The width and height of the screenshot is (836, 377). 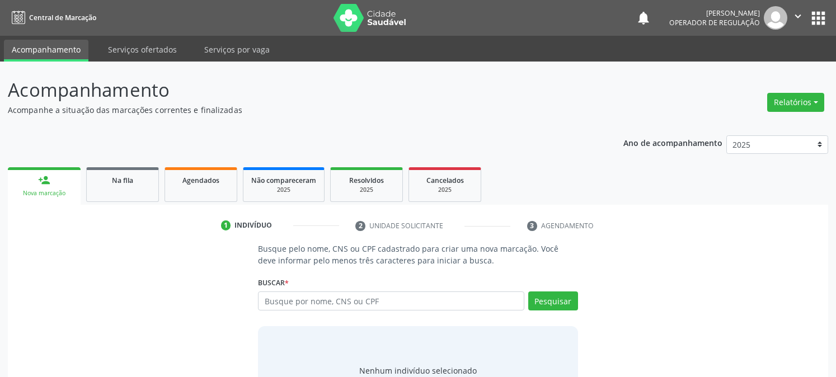 I want to click on span: Na fila, so click(x=123, y=180).